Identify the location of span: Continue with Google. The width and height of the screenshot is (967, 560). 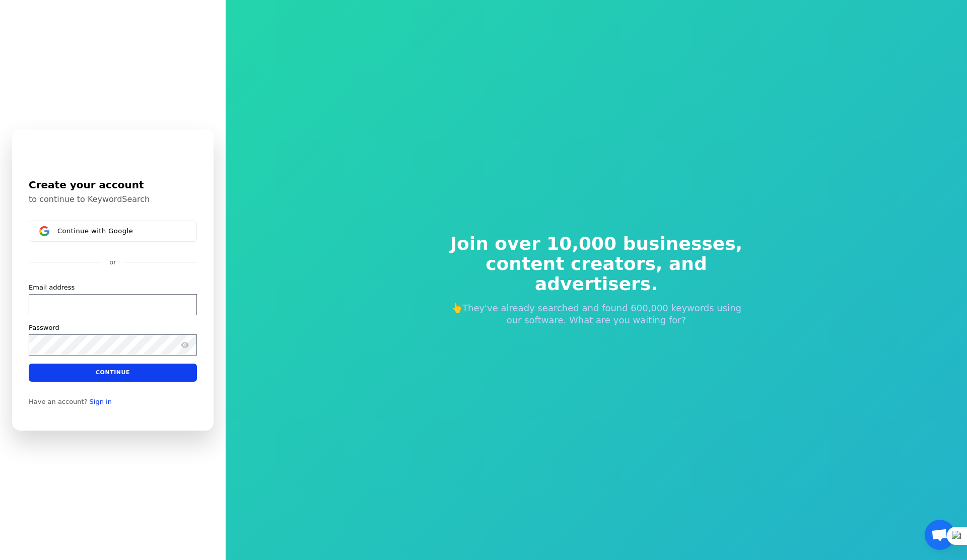
(96, 231).